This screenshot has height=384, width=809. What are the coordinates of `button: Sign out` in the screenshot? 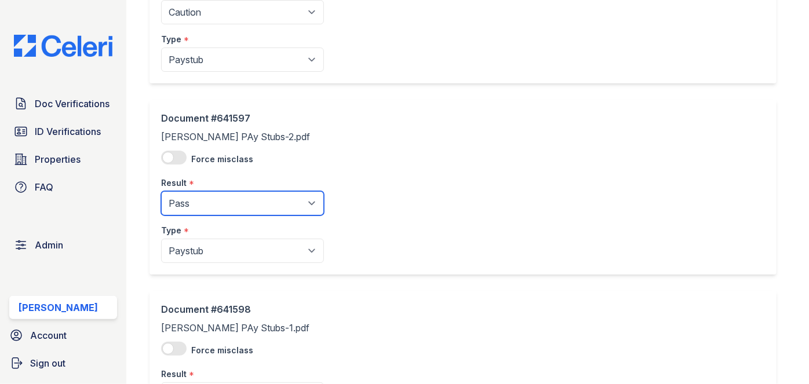 It's located at (63, 363).